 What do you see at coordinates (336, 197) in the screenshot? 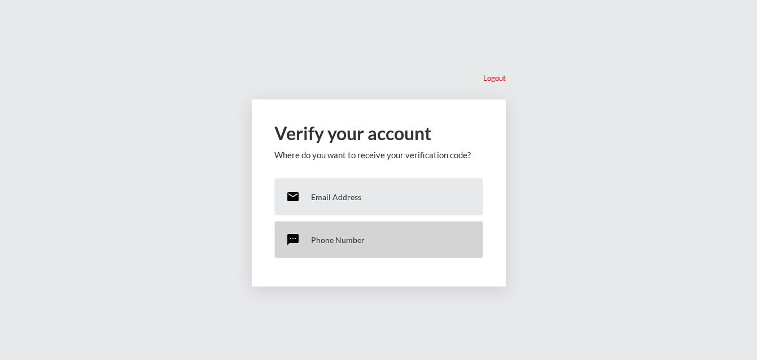
I see `p: Email Address` at bounding box center [336, 197].